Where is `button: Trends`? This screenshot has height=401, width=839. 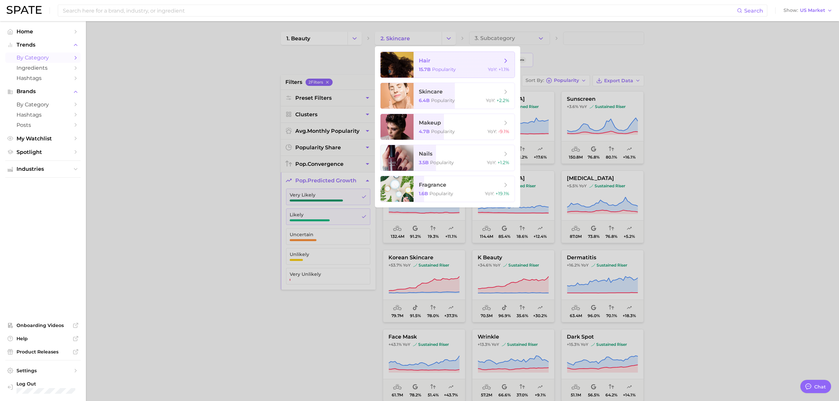 button: Trends is located at coordinates (43, 45).